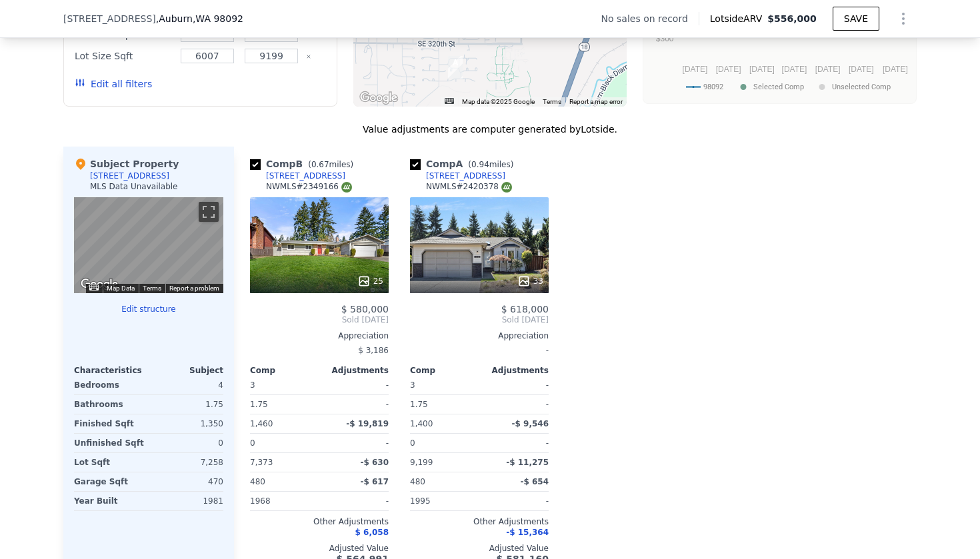 This screenshot has height=559, width=980. I want to click on div: NWMLS # 2349166, so click(309, 187).